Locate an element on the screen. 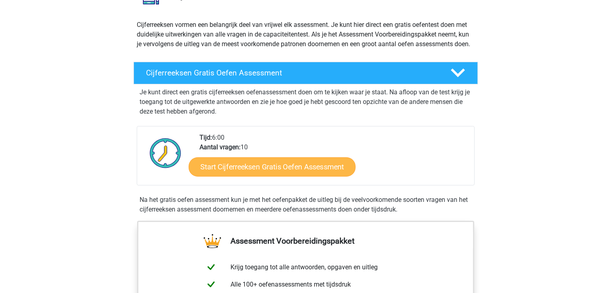 The image size is (611, 293). a: Start Cijferreeksen Gratis Oefen Assessment is located at coordinates (272, 167).